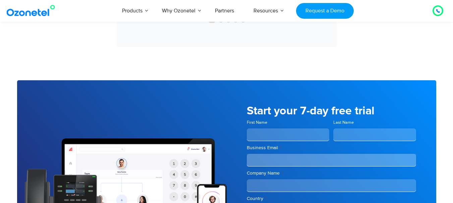 The width and height of the screenshot is (453, 203). I want to click on label: First Name, so click(288, 123).